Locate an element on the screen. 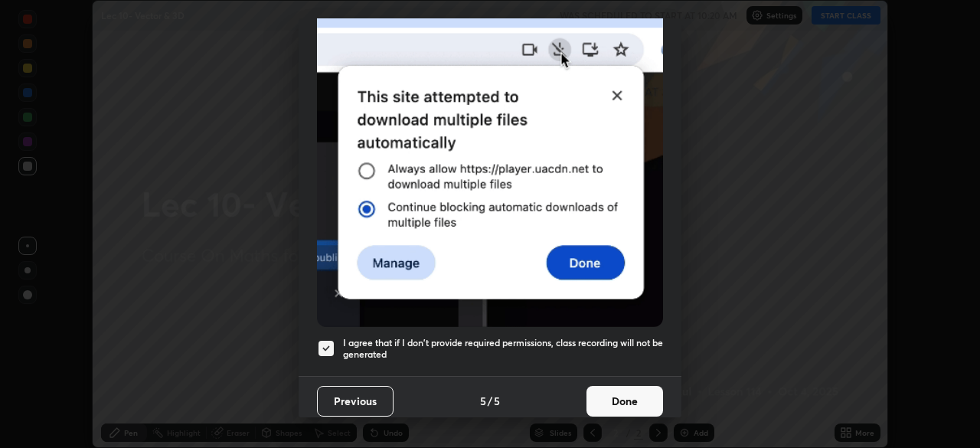 This screenshot has width=980, height=448. button: Previous is located at coordinates (355, 401).